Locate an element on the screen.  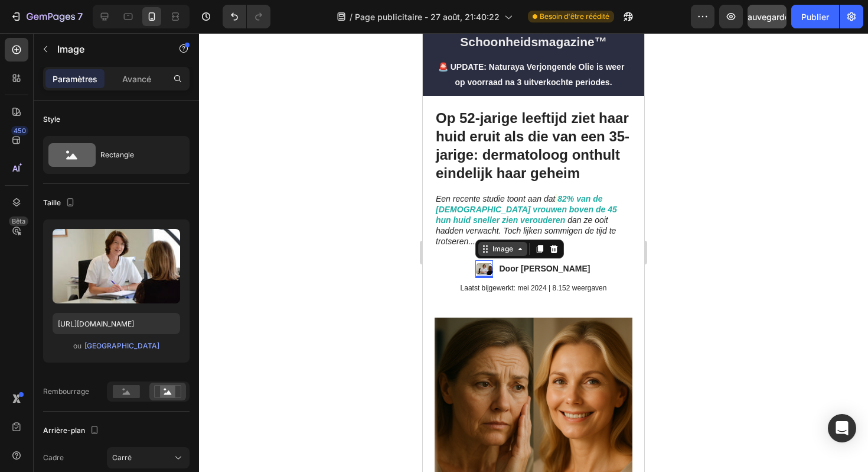
font: ou is located at coordinates (77, 345).